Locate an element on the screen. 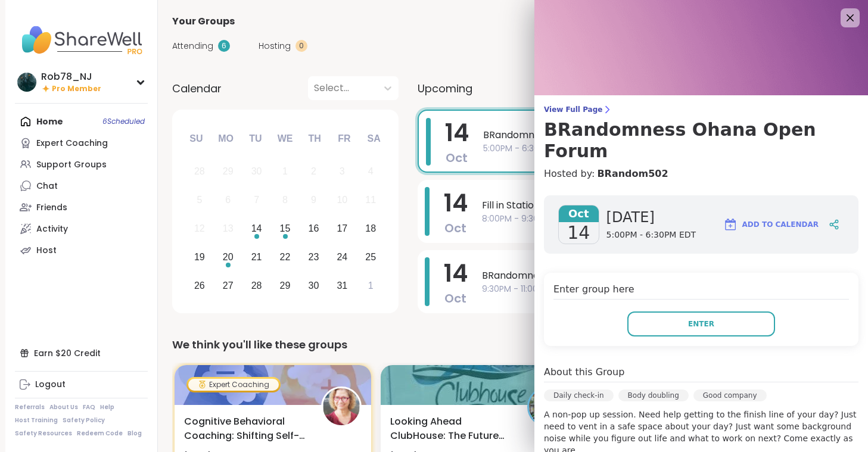 This screenshot has height=452, width=868. div: Not available Sunday, October 5th, 2025 is located at coordinates (199, 200).